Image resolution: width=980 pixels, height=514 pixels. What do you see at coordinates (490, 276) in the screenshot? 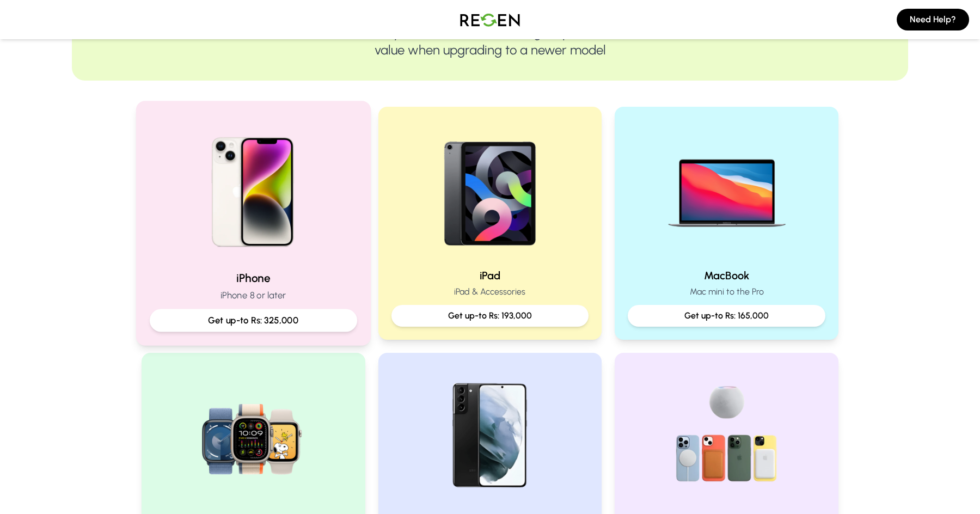
I see `h2: iPad` at bounding box center [490, 276].